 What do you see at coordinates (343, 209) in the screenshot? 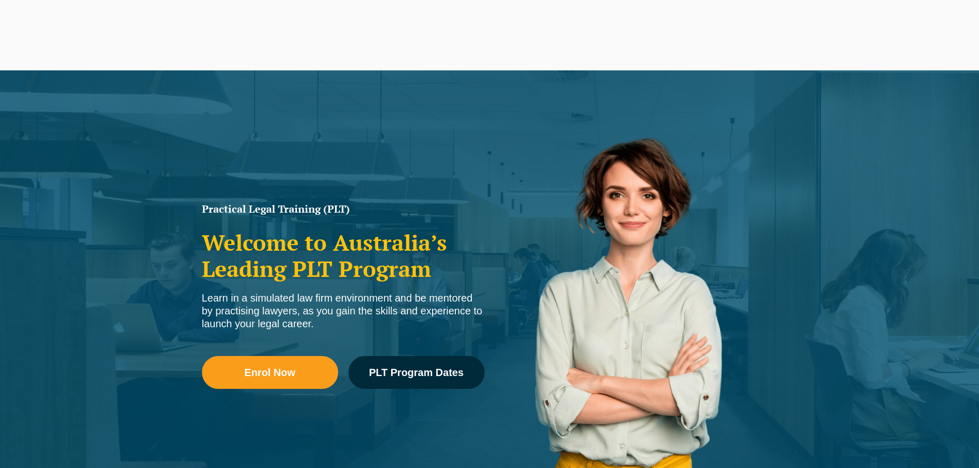
I see `h1: Practical Legal Training (PLT)` at bounding box center [343, 209].